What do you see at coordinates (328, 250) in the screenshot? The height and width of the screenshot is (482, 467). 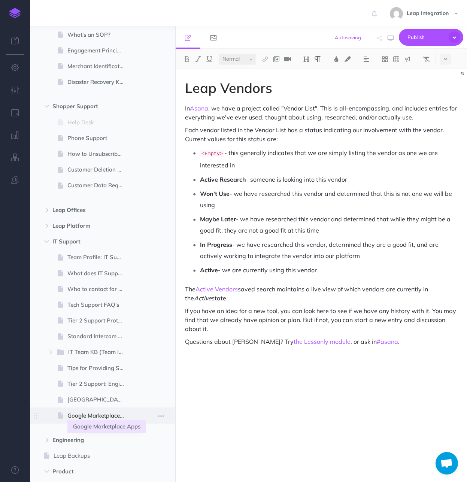 I see `p: - we have researched this vendor, determined they are a good fit, and are actively working to int...` at bounding box center [328, 250].